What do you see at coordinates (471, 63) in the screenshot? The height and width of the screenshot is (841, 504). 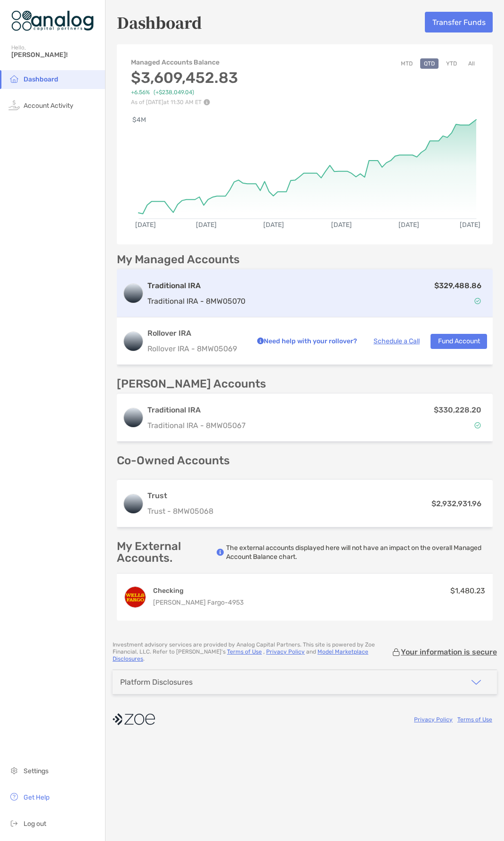 I see `button: All` at bounding box center [471, 63].